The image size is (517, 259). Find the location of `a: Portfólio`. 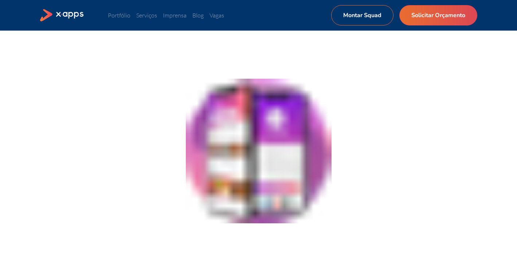

a: Portfólio is located at coordinates (119, 15).